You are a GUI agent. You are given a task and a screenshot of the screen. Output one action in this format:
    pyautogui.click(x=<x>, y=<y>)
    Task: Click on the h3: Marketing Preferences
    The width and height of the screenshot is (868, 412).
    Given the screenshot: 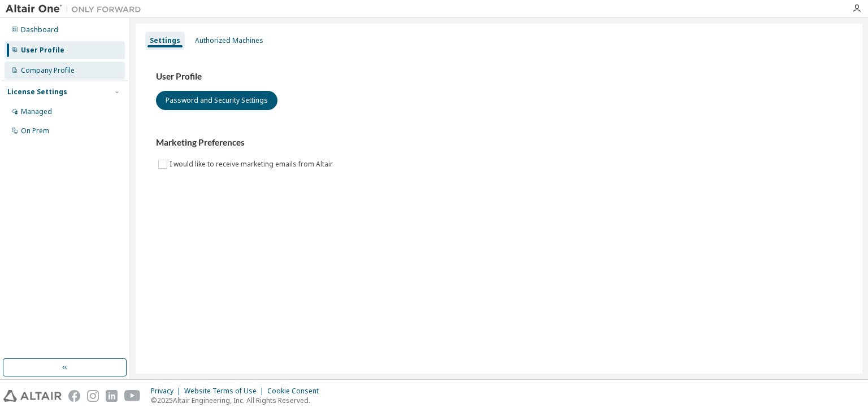 What is the action you would take?
    pyautogui.click(x=499, y=143)
    